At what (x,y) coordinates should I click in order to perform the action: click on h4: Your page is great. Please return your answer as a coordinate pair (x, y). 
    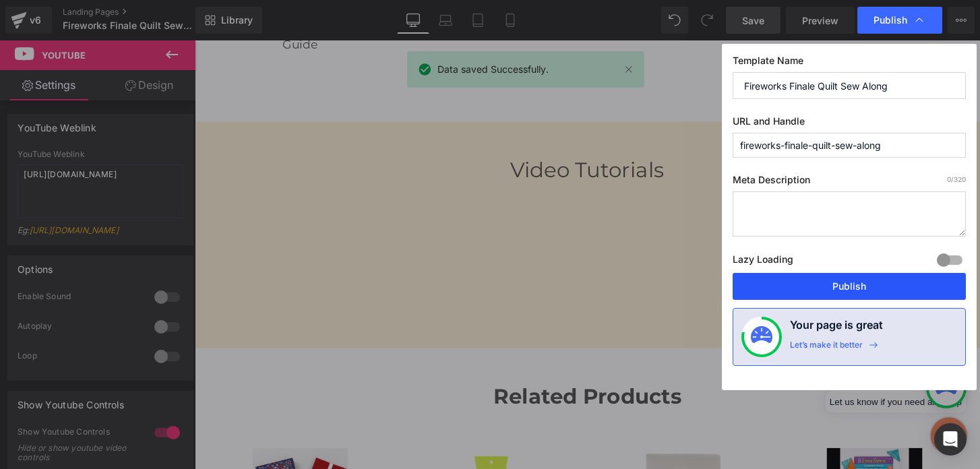
    Looking at the image, I should click on (837, 328).